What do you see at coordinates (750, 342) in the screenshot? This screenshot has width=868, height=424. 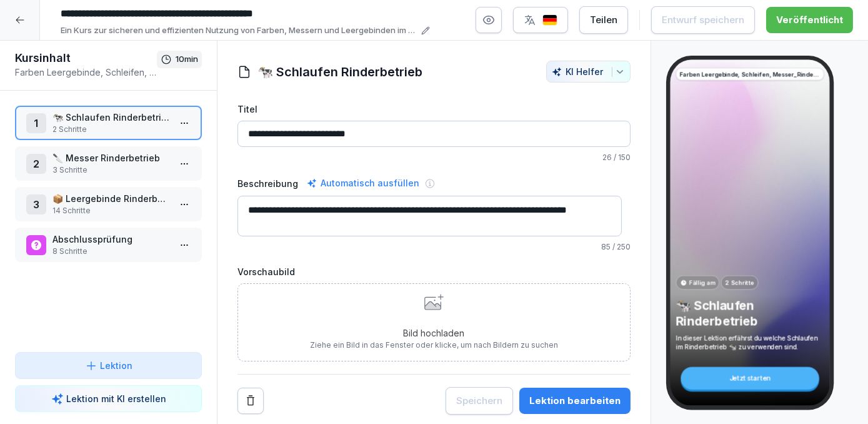 I see `p: In dieser Lektion erfährst du welche Schlaufen im Rinderbetrieb 🐄 zu verwenden sind.` at bounding box center [750, 342].